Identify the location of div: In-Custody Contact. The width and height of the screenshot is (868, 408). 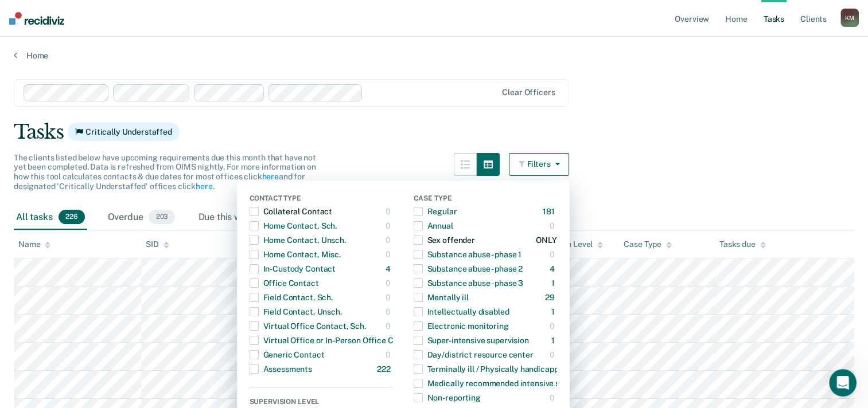
(293, 269).